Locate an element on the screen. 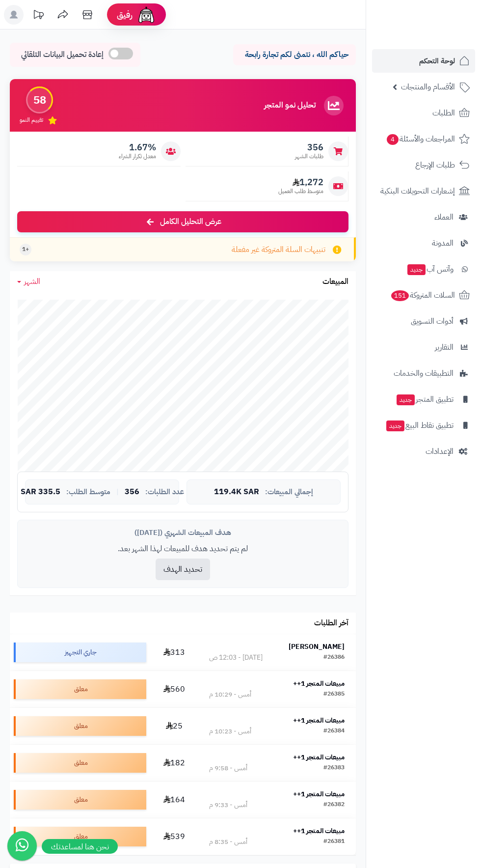  span: أدوات التسويق is located at coordinates (432, 321).